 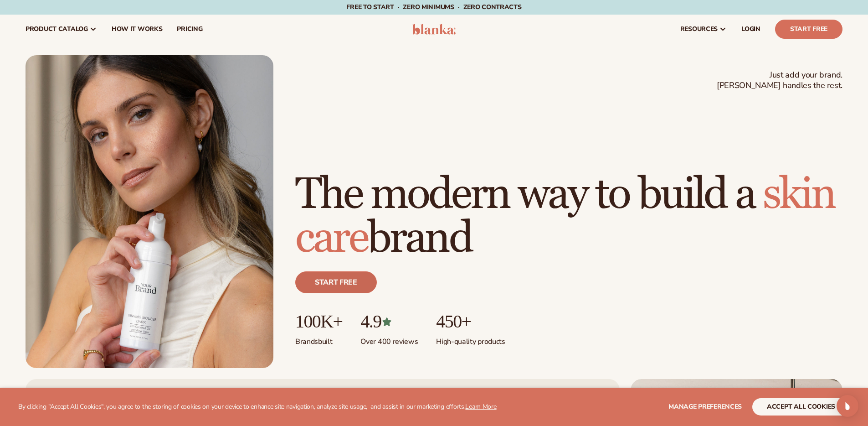 I want to click on p: By clicking "Accept All Cookies", you agree to the storing of cookies on your device to enhance s..., so click(x=257, y=407).